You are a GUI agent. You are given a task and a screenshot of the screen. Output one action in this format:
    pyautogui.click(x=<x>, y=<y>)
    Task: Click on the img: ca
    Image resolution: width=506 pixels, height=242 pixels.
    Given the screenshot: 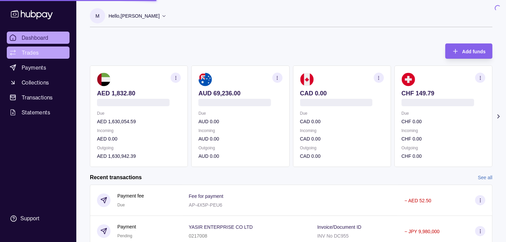 What is the action you would take?
    pyautogui.click(x=307, y=79)
    